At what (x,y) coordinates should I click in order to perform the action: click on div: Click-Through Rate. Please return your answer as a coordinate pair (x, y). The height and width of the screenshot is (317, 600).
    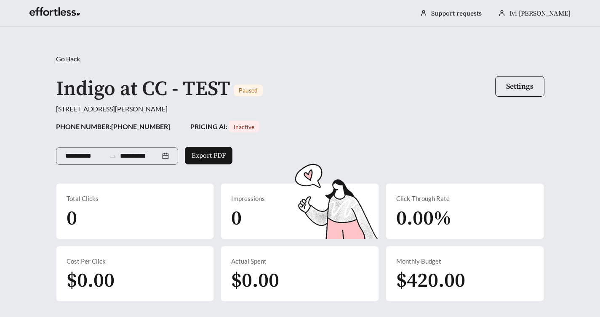
    Looking at the image, I should click on (465, 199).